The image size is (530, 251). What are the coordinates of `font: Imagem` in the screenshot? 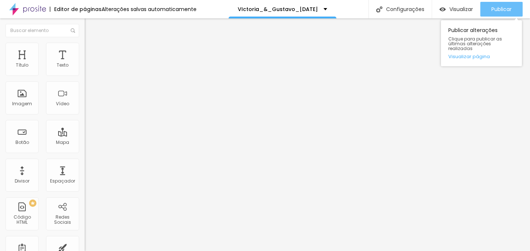 It's located at (22, 103).